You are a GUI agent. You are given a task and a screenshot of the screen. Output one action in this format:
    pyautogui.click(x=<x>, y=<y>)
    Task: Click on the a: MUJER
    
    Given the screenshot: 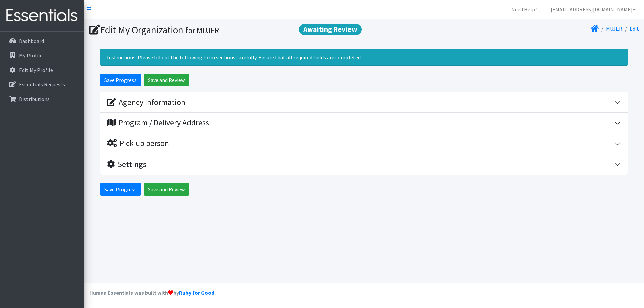 What is the action you would take?
    pyautogui.click(x=614, y=29)
    